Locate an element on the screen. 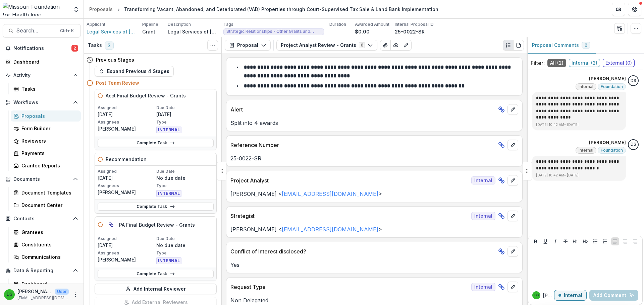 Image resolution: width=644 pixels, height=305 pixels. button: Open Activity is located at coordinates (42, 76).